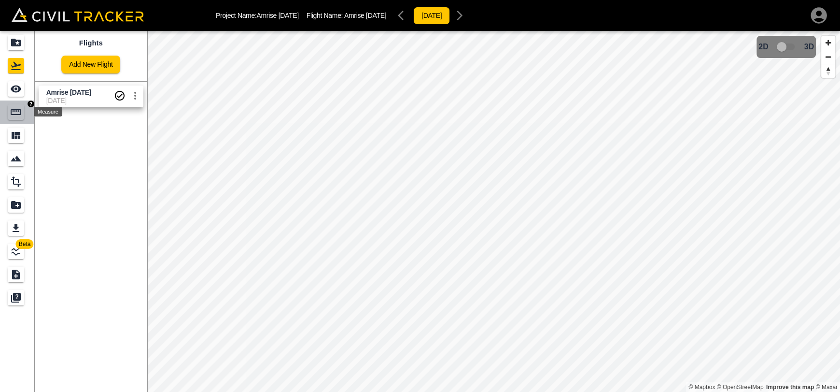  Describe the element at coordinates (346, 15) in the screenshot. I see `p: Flight Name:` at that location.